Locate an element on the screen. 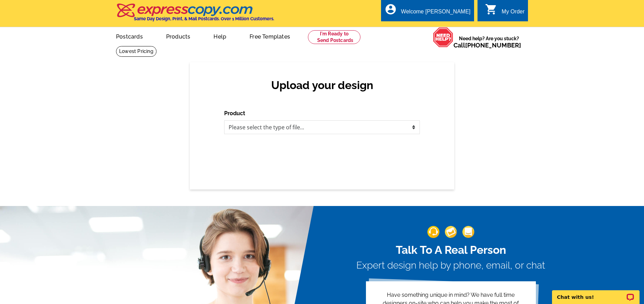 This screenshot has width=644, height=304. div: My Order is located at coordinates (513, 14).